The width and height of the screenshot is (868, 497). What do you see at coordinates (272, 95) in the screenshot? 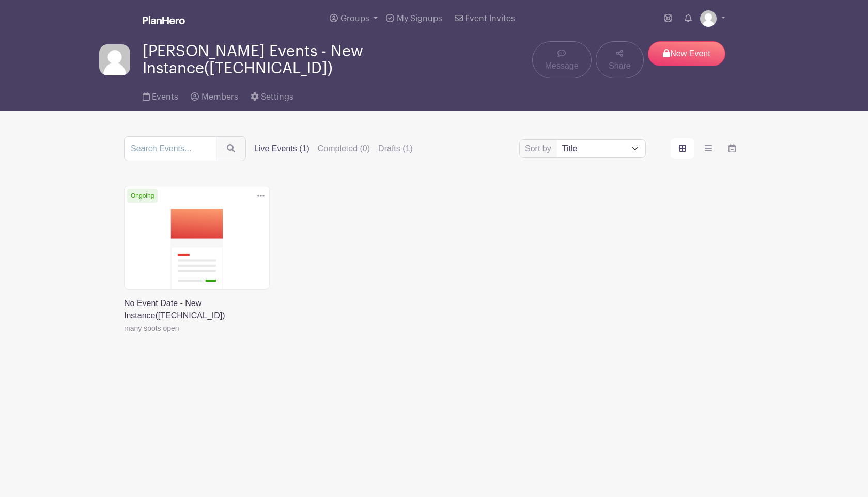
I see `a: Settings` at bounding box center [272, 95].